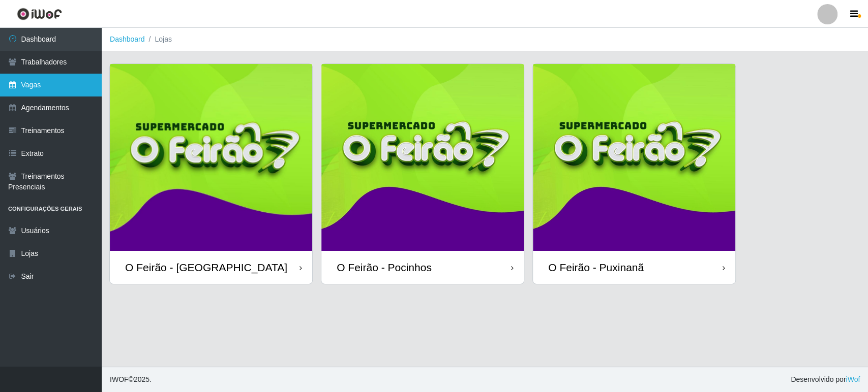 This screenshot has height=392, width=868. Describe the element at coordinates (484, 40) in the screenshot. I see `nav: breadcrumb` at that location.